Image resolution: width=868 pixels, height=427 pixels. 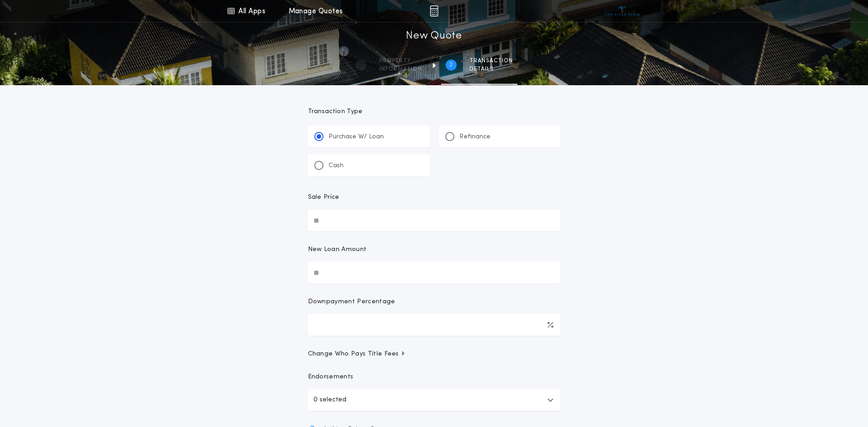 I want to click on p: Transaction Type, so click(x=434, y=112).